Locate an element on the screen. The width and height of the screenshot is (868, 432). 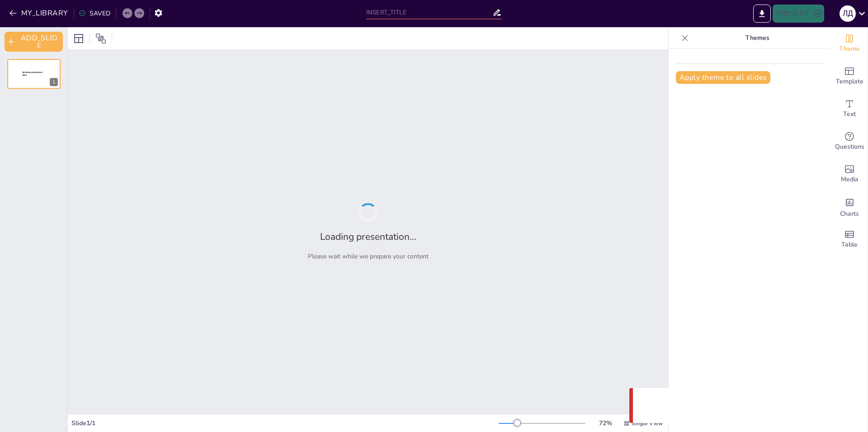
span: Questions is located at coordinates (849, 147).